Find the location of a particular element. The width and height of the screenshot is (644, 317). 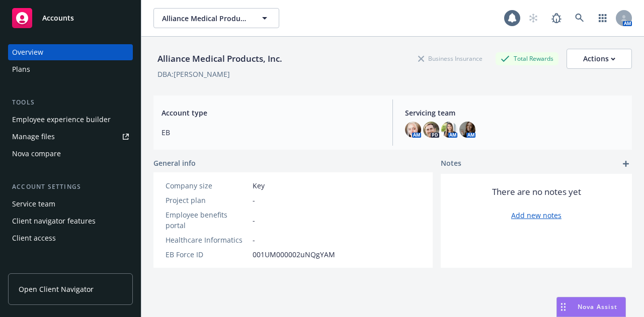

a: Search is located at coordinates (579, 18).